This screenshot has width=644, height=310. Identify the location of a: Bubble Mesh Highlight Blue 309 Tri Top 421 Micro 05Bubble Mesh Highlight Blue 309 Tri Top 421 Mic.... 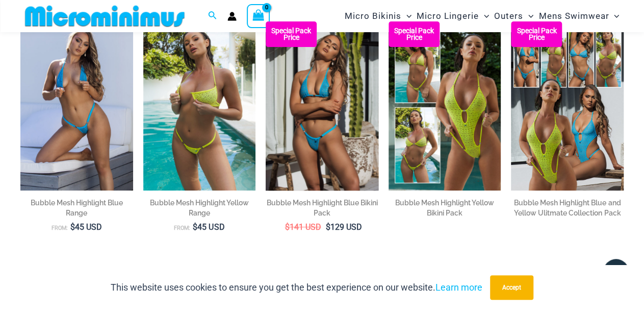
(77, 106).